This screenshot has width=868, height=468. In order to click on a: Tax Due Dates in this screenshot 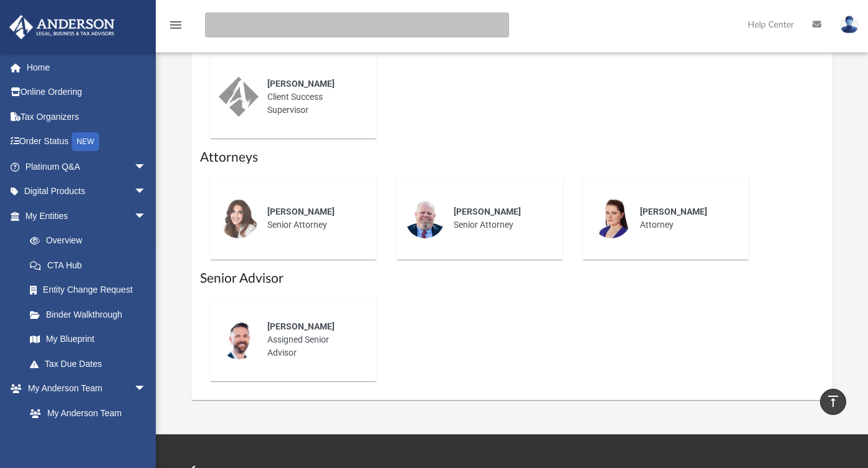, I will do `click(91, 364)`.